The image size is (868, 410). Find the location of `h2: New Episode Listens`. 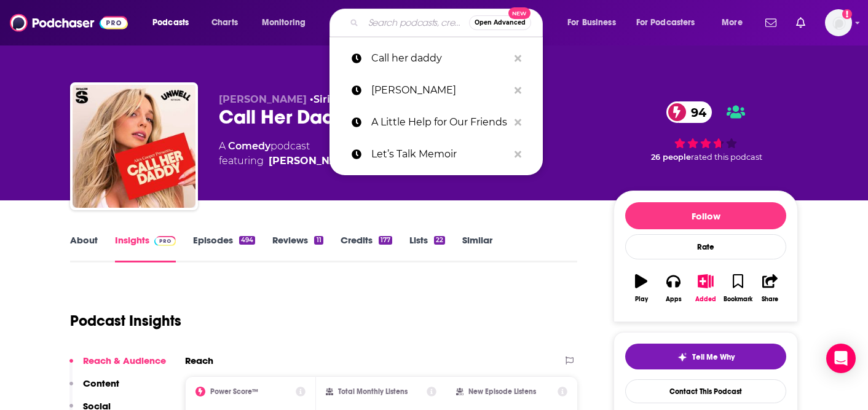

h2: New Episode Listens is located at coordinates (502, 392).